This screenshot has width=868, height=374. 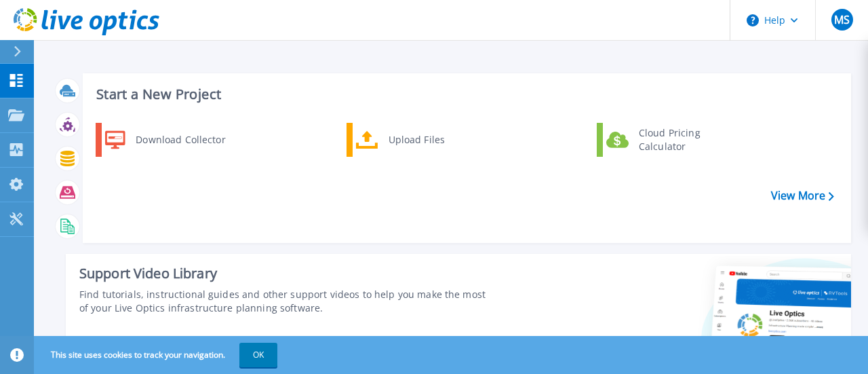 What do you see at coordinates (841, 19) in the screenshot?
I see `span: MS` at bounding box center [841, 19].